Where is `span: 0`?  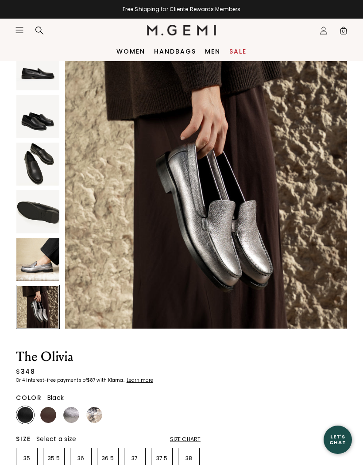 span: 0 is located at coordinates (344, 32).